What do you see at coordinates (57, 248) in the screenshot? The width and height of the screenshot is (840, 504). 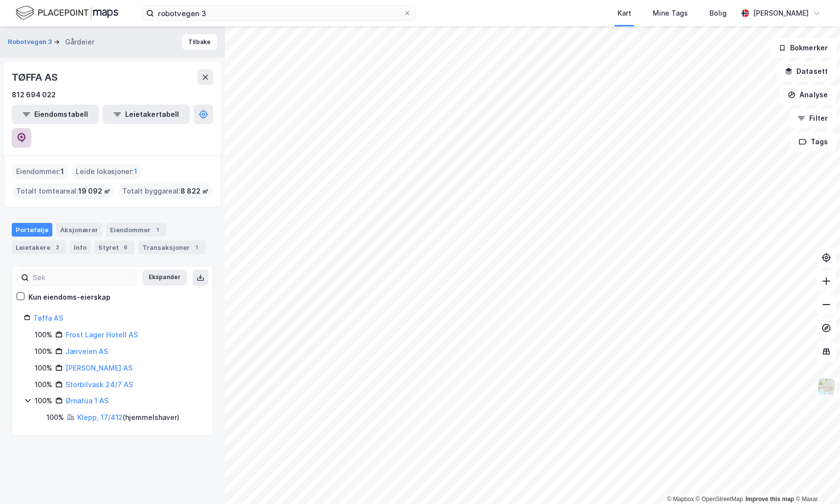 I see `div: 2` at bounding box center [57, 248].